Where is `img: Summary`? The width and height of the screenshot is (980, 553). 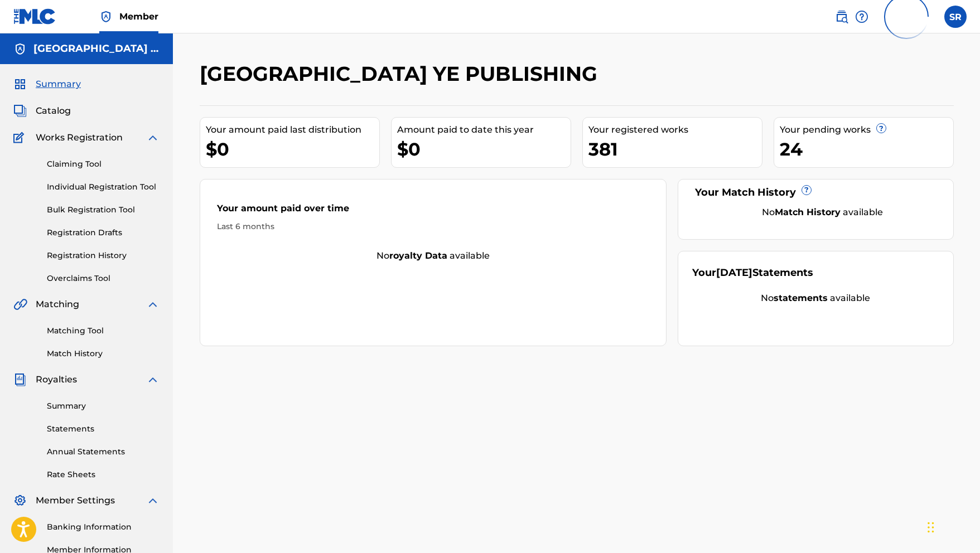 img: Summary is located at coordinates (20, 84).